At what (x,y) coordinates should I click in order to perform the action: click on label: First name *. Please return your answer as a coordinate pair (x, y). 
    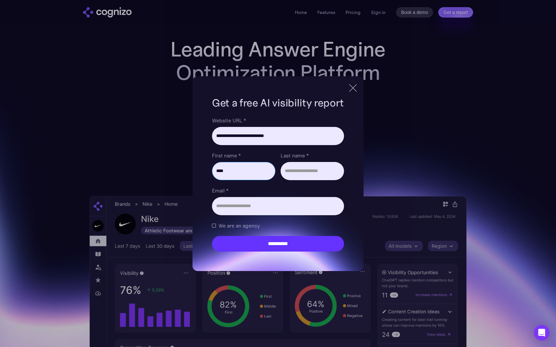
    Looking at the image, I should click on (243, 156).